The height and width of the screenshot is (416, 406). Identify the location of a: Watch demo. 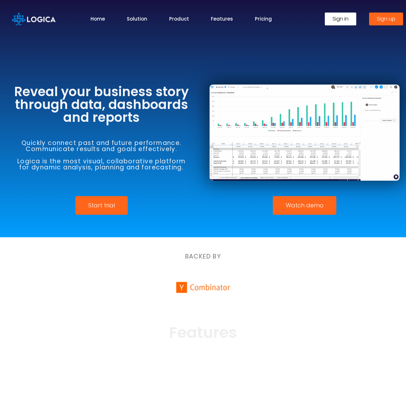
(305, 205).